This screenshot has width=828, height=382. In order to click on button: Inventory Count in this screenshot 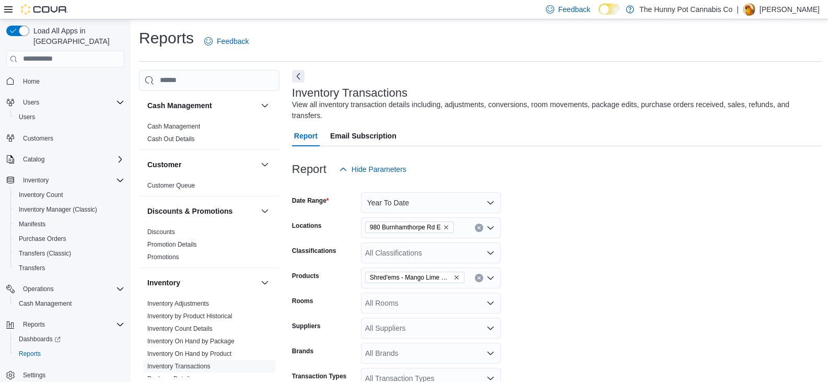, I will do `click(69, 195)`.